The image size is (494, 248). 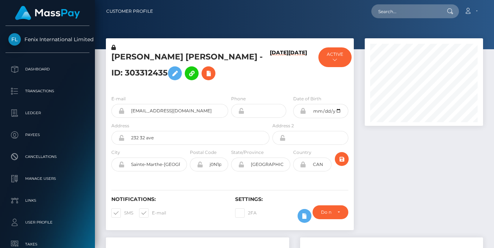 What do you see at coordinates (47, 13) in the screenshot?
I see `img: MassPay Logo` at bounding box center [47, 13].